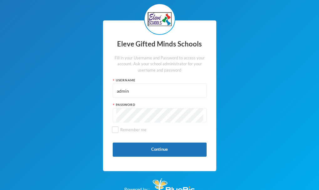  I want to click on div: Fill in your Username and Password to access your account. Ask your school administrator for your..., so click(160, 64).